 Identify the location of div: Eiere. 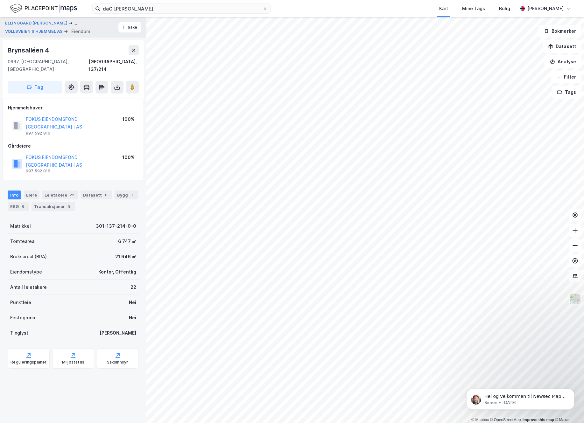
(32, 195).